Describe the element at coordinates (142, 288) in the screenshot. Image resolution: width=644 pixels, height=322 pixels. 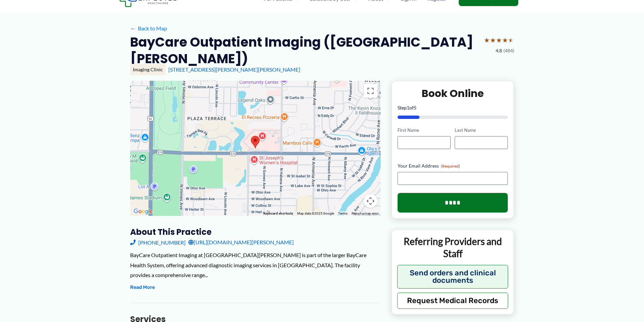
I see `button: Read More` at that location.